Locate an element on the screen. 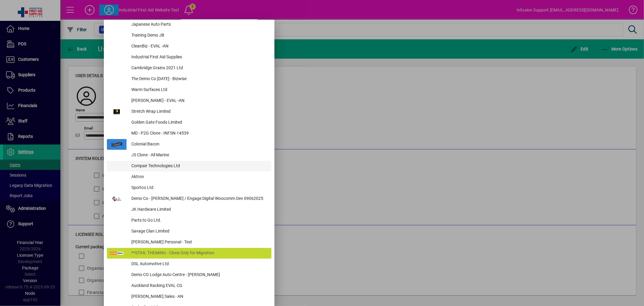 The image size is (644, 306). div: Savage Clan Limited is located at coordinates (199, 232).